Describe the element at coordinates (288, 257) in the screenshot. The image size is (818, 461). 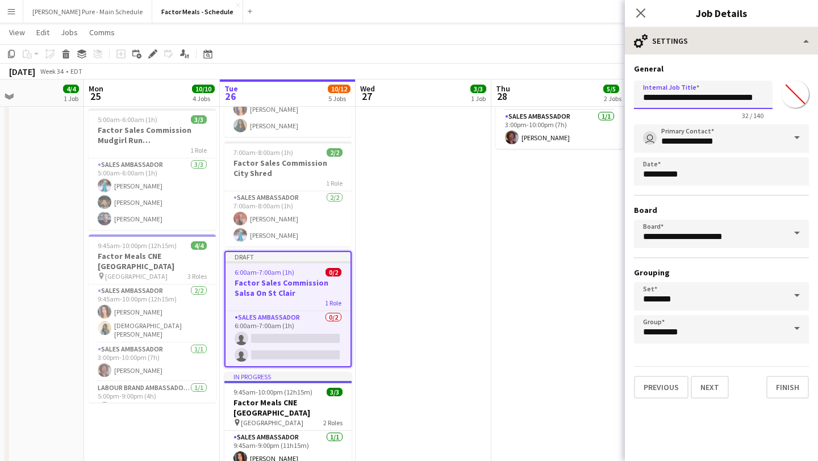
I see `div: Draft` at that location.